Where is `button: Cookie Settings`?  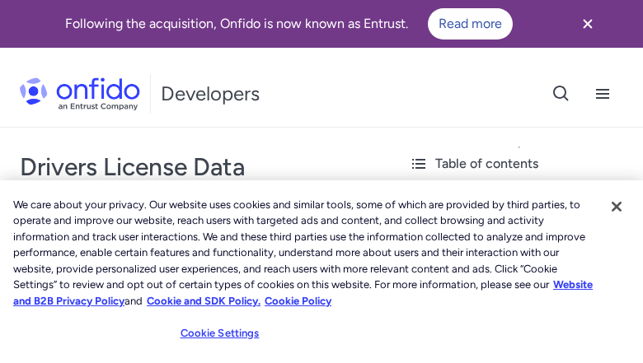
button: Cookie Settings is located at coordinates (219, 334).